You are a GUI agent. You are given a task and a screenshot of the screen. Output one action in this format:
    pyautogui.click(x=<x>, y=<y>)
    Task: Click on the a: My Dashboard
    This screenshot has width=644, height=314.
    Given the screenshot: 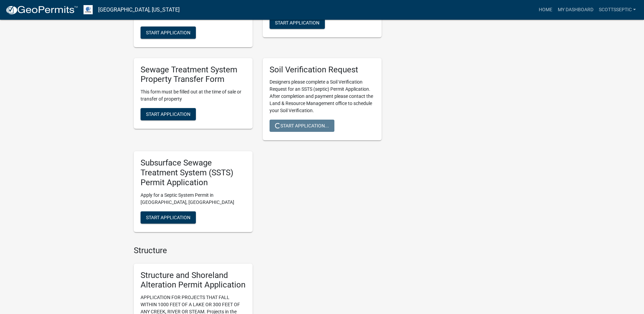 What is the action you would take?
    pyautogui.click(x=575, y=10)
    